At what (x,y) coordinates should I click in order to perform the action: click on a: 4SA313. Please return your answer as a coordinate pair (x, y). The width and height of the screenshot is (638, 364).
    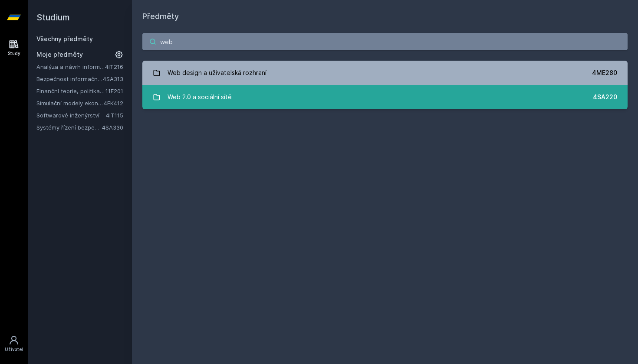
    Looking at the image, I should click on (112, 79).